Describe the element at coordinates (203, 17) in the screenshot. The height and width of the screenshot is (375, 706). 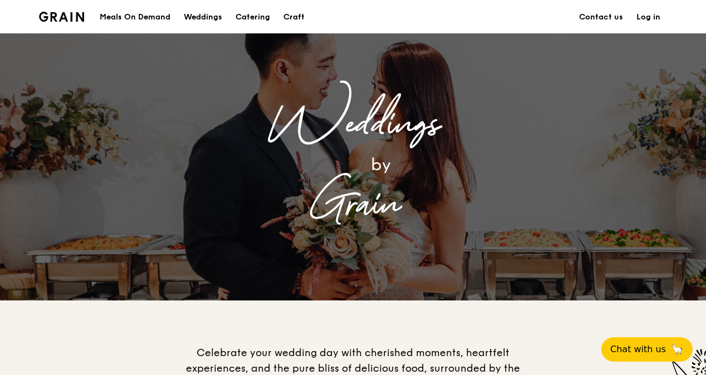
I see `a: Weddings` at that location.